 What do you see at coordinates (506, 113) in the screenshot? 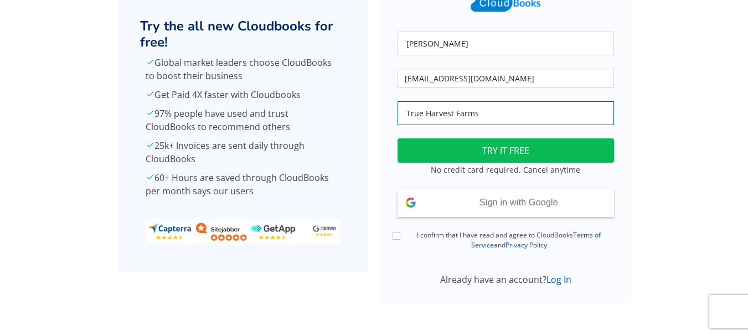
I see `input: Company Name` at bounding box center [506, 113].